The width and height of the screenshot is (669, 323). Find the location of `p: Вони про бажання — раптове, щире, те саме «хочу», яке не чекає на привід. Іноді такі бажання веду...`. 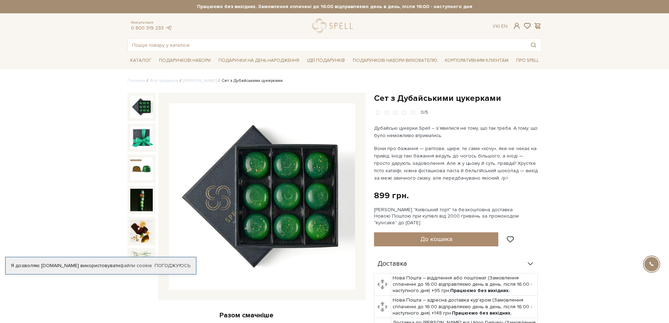

p: Вони про бажання — раптове, щире, те саме «хочу», яке не чекає на привід. Іноді такі бажання веду... is located at coordinates (456, 163).